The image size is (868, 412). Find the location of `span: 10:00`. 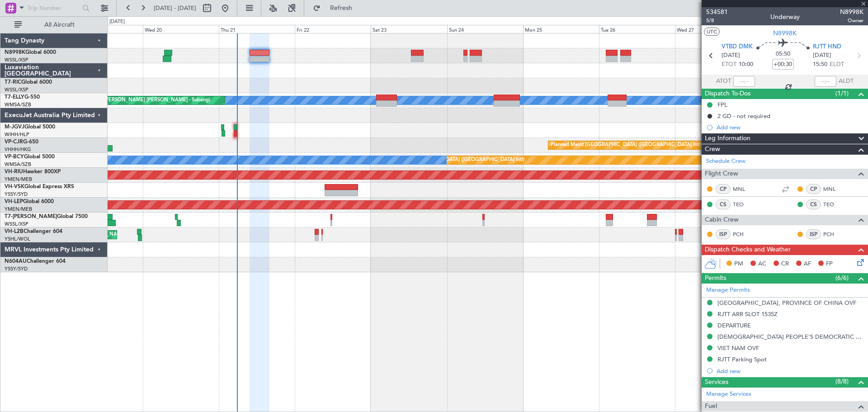

span: 10:00 is located at coordinates (746, 65).